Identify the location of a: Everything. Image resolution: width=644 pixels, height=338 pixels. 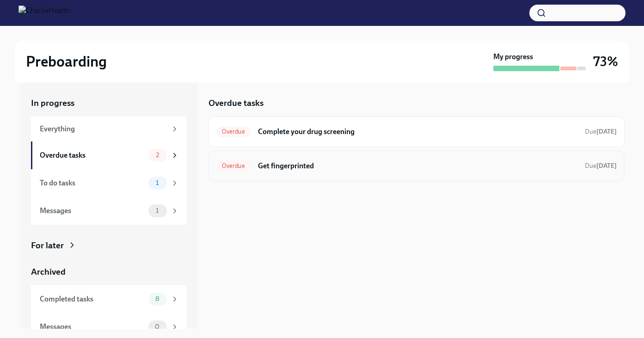
(108, 129).